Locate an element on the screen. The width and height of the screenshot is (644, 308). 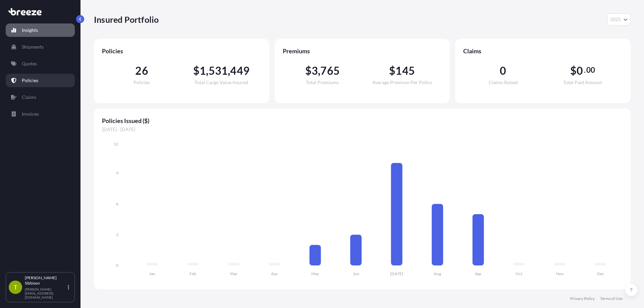
a: Terms of Use is located at coordinates (611, 299).